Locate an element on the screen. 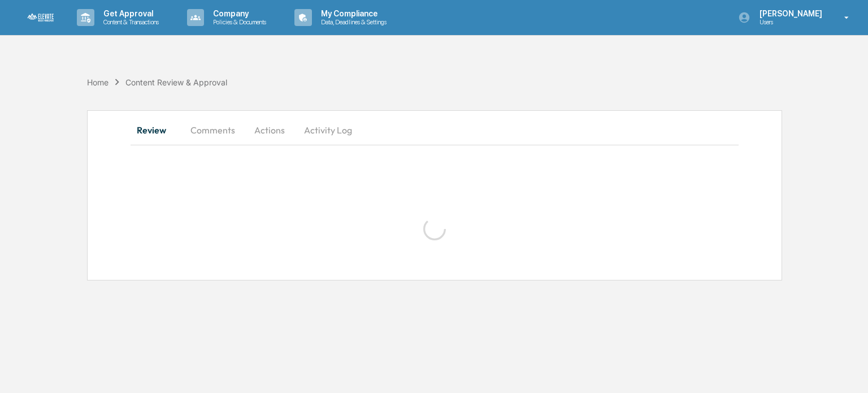  button: Review is located at coordinates (156, 130).